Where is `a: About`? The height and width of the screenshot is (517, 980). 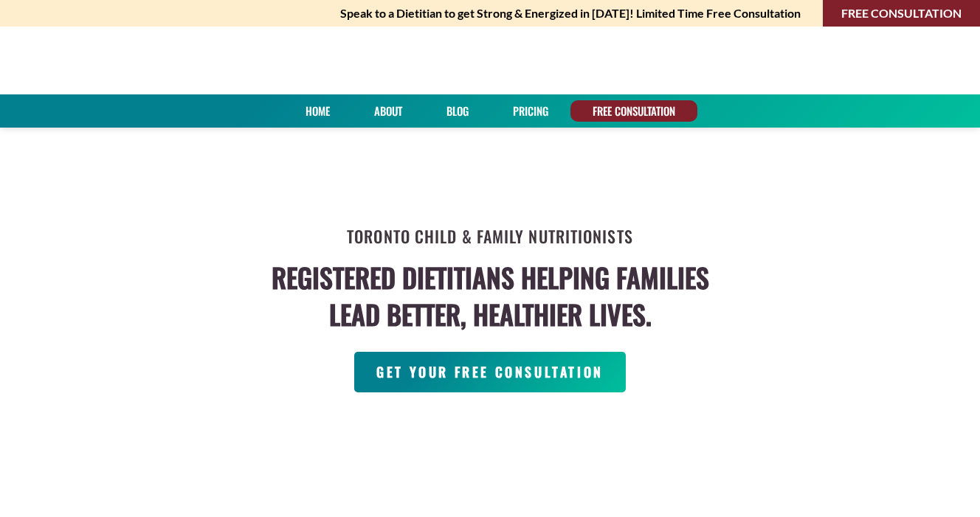
a: About is located at coordinates (389, 111).